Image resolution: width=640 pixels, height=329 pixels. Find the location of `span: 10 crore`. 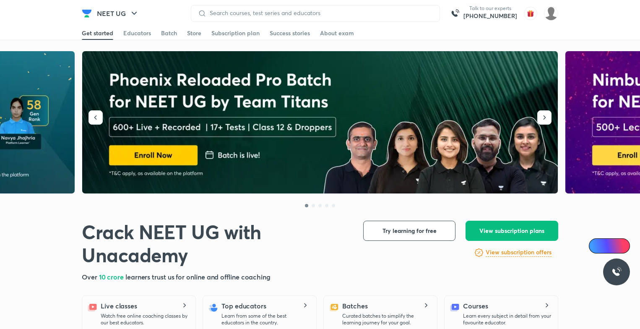

span: 10 crore is located at coordinates (112, 276).